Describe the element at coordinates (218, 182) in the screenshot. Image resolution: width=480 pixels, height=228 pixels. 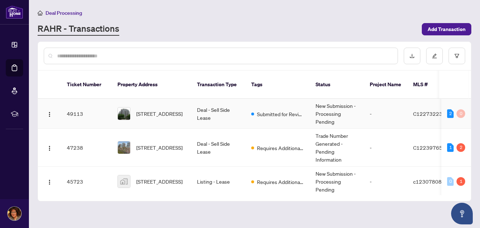
I see `td: Listing - Lease` at that location.